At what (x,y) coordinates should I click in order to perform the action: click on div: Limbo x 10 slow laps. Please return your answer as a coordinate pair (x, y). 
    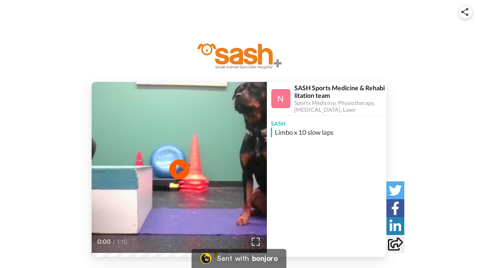
    Looking at the image, I should click on (329, 133).